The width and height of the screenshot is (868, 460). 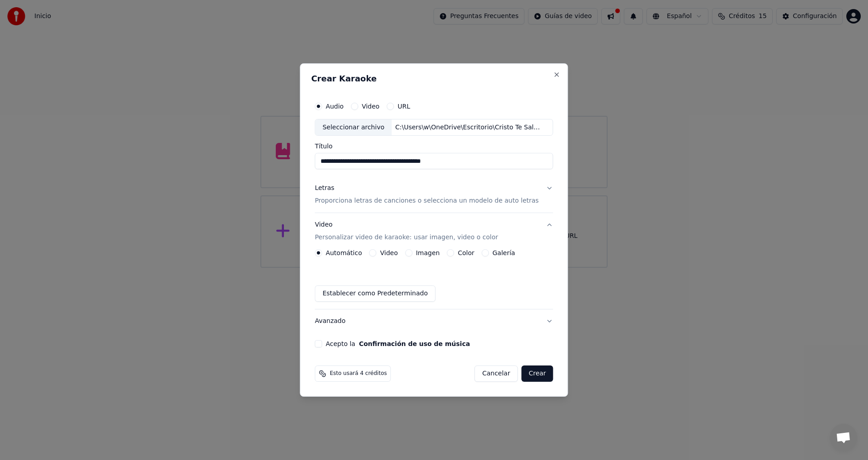 What do you see at coordinates (497, 373) in the screenshot?
I see `button: Cancelar` at bounding box center [497, 373].